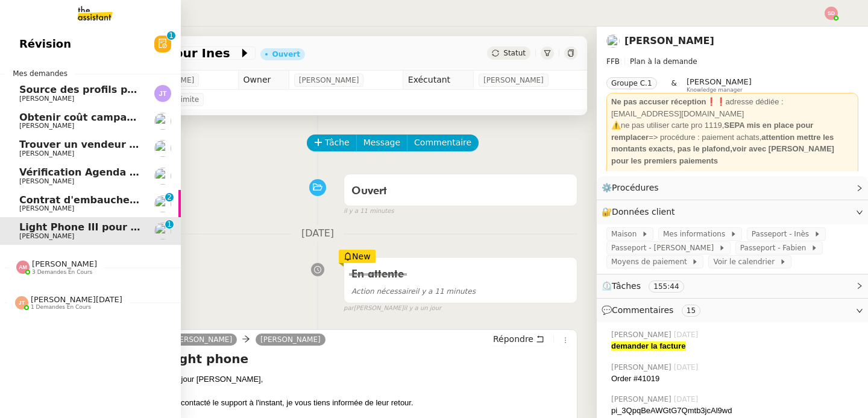 This screenshot has height=418, width=868. I want to click on nz-badge-sup: 2, so click(169, 197).